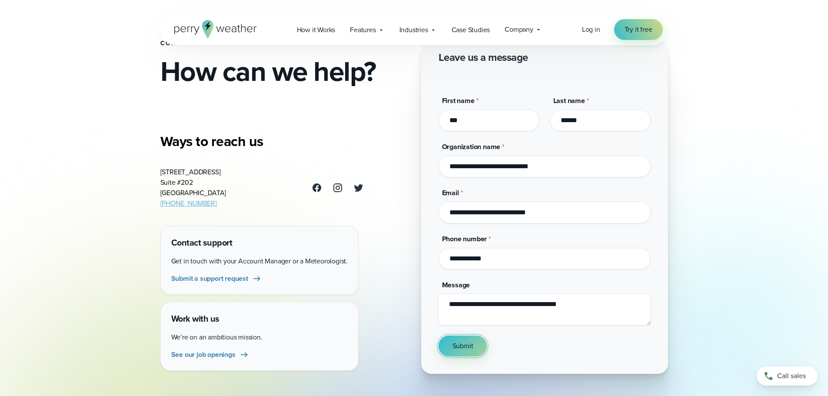  What do you see at coordinates (216, 279) in the screenshot?
I see `a: Submit a support request` at bounding box center [216, 279].